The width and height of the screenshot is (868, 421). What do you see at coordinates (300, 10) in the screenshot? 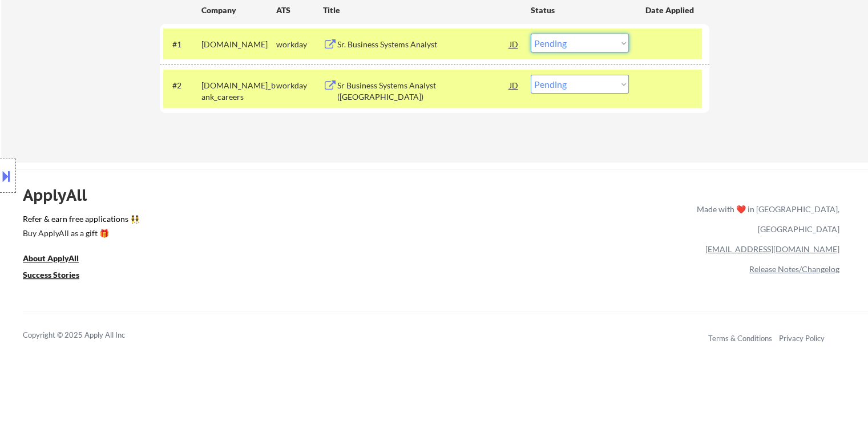
I see `div: ATS` at bounding box center [300, 10].